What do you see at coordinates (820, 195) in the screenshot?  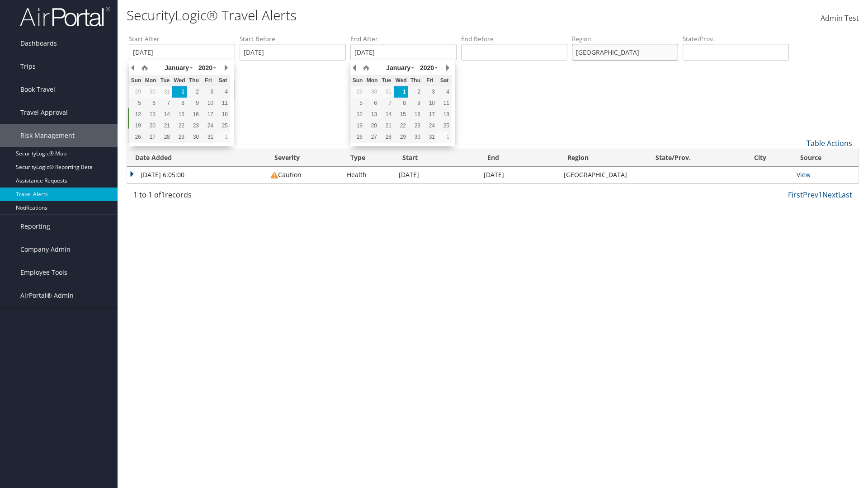 I see `a: 1` at bounding box center [820, 195].